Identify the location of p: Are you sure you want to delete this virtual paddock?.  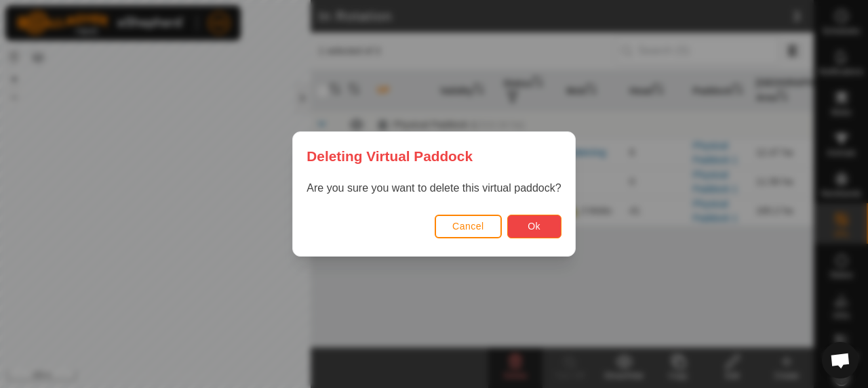
(434, 188).